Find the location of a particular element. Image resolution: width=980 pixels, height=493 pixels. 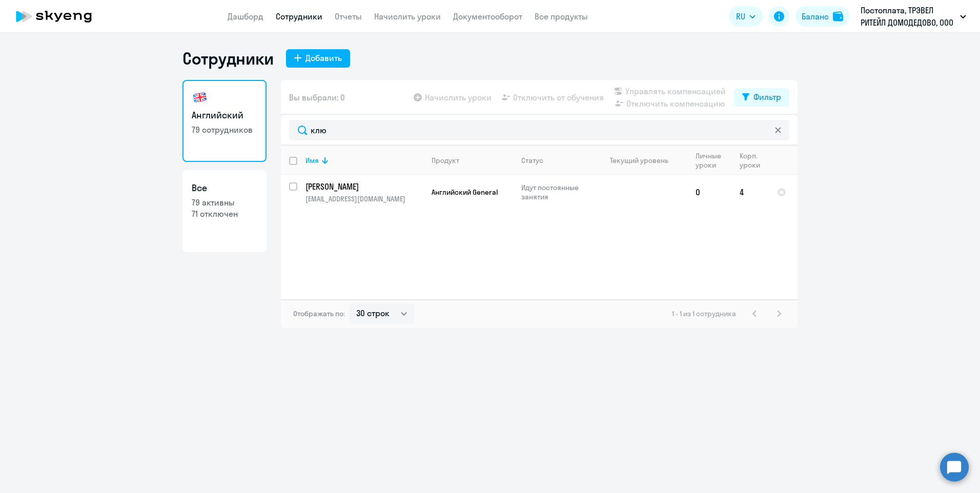

span: Вы выбрали: 0 is located at coordinates (317, 97).